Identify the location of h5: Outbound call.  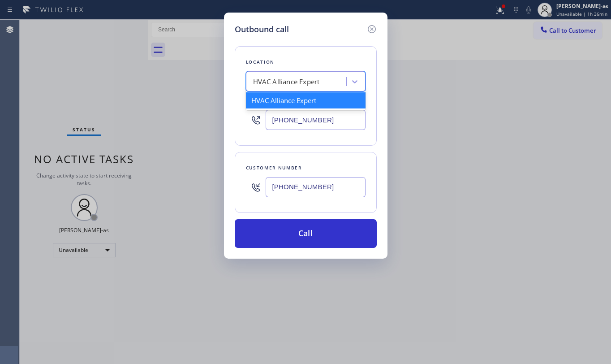
(261, 29).